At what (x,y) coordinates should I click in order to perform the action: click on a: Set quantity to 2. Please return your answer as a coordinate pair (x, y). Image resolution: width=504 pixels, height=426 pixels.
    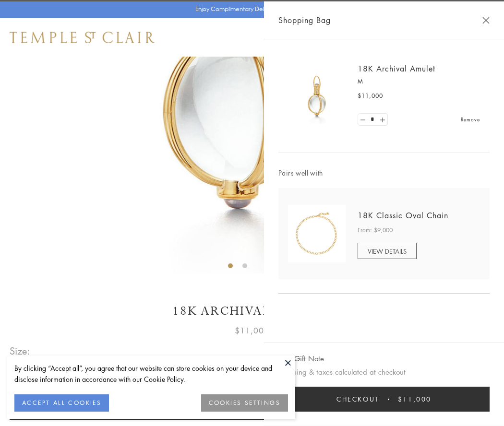
    Looking at the image, I should click on (382, 119).